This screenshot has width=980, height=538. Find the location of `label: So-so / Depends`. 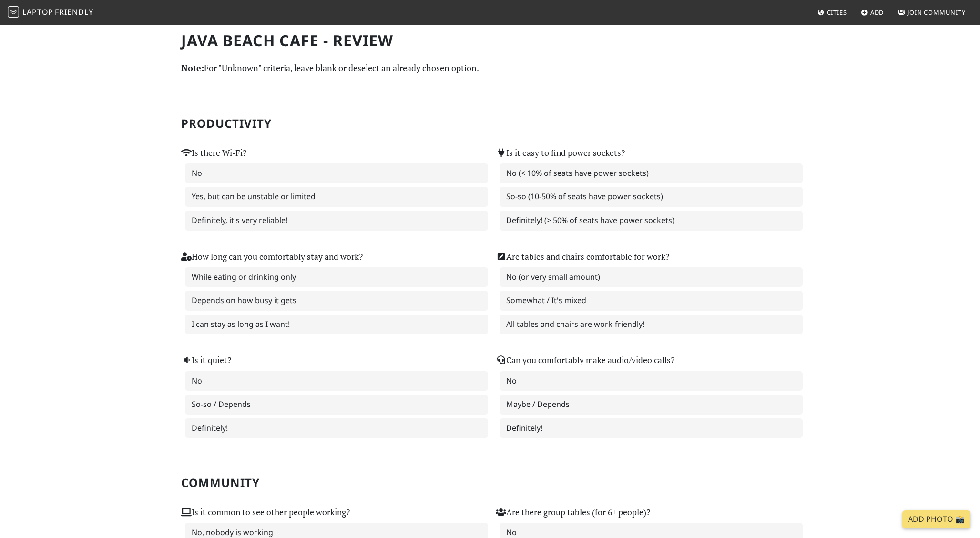

label: So-so / Depends is located at coordinates (336, 404).